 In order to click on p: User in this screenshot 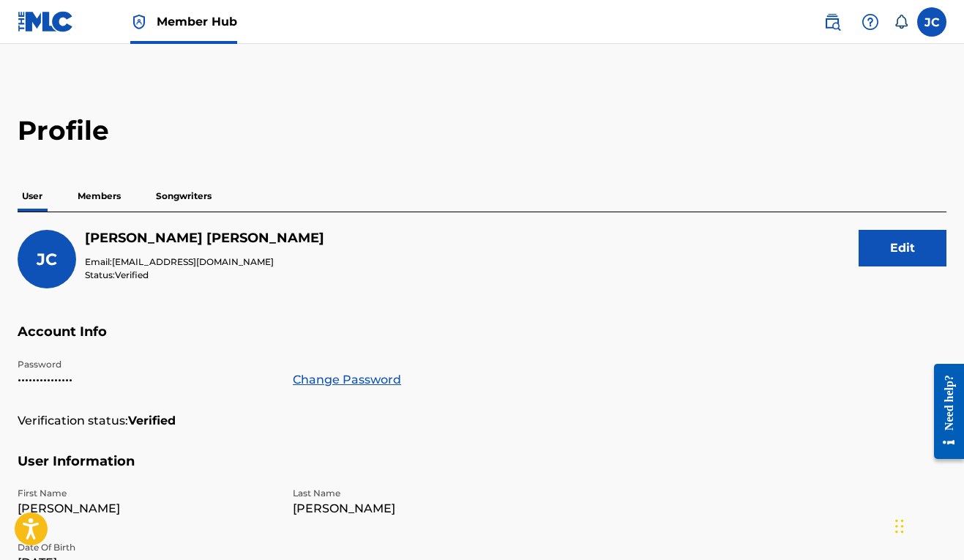, I will do `click(32, 196)`.